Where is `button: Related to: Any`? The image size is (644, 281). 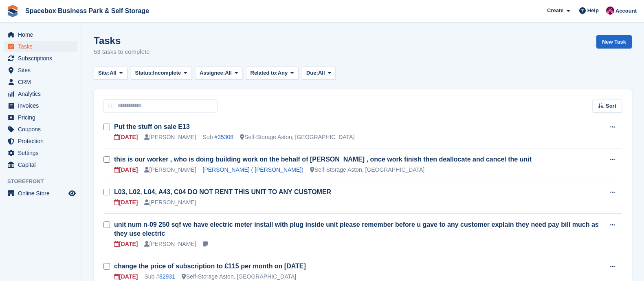
button: Related to: Any is located at coordinates (272, 73).